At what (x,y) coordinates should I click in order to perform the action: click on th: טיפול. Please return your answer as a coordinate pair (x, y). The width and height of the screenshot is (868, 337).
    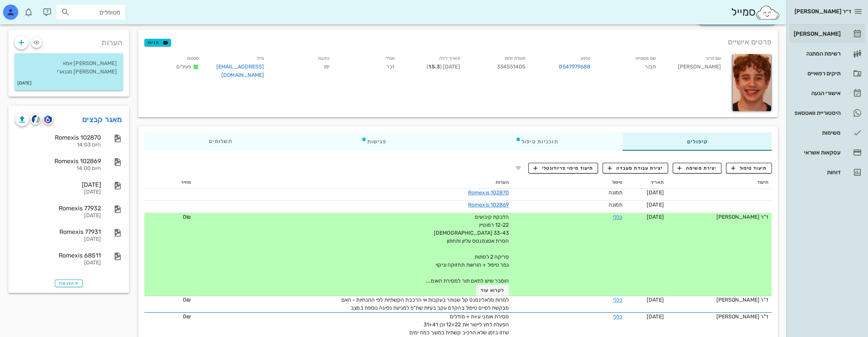
    Looking at the image, I should click on (569, 183).